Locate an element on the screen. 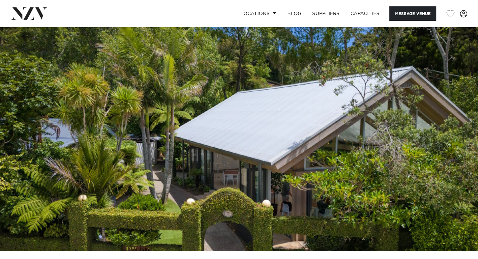 The height and width of the screenshot is (259, 478). button: Message Venue is located at coordinates (413, 13).